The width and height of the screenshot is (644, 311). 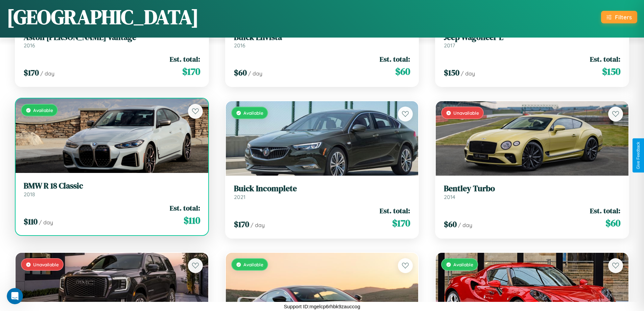 I want to click on span: 2018, so click(x=29, y=194).